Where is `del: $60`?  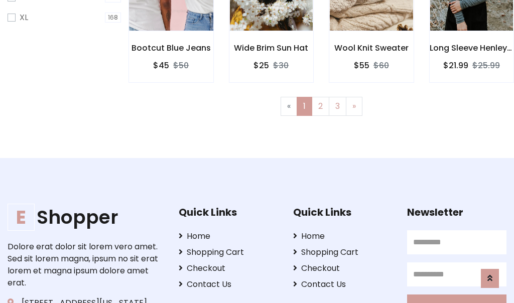 del: $60 is located at coordinates (381, 65).